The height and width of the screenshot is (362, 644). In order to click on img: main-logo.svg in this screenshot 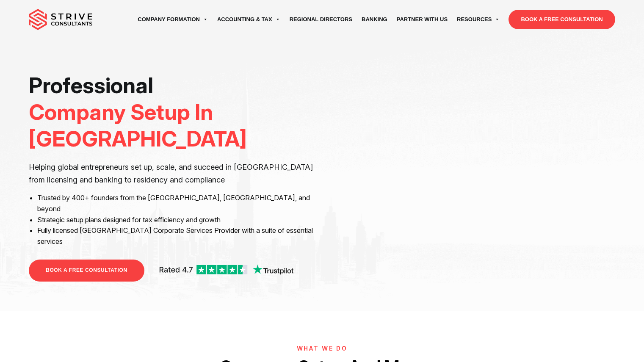, I will do `click(61, 19)`.